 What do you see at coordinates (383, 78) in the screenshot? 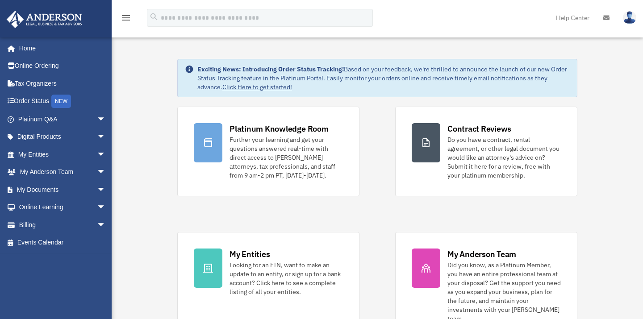
I see `div: Based on your feedback, we're thrilled to announce the launch of our new Order Status Tracking fe...` at bounding box center [383, 78].